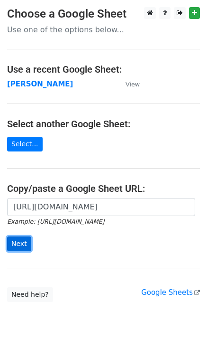 The image size is (207, 340). I want to click on p: Use one of the options below..., so click(103, 29).